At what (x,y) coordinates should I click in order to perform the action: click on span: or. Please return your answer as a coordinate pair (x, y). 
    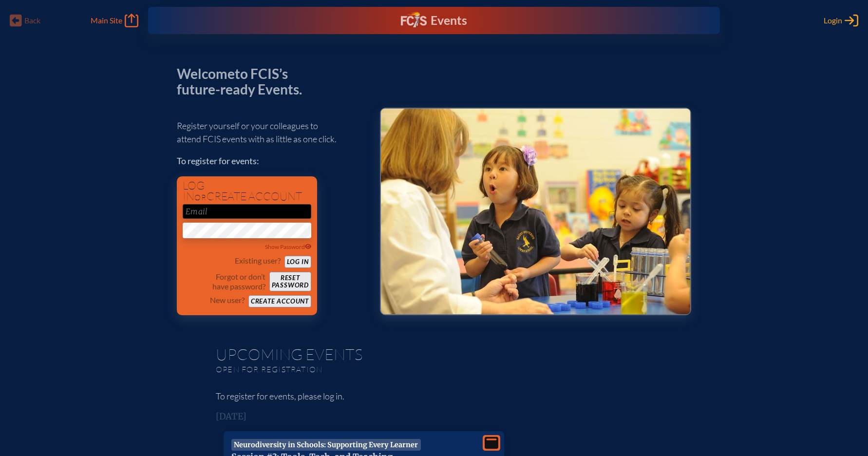
    Looking at the image, I should click on (200, 198).